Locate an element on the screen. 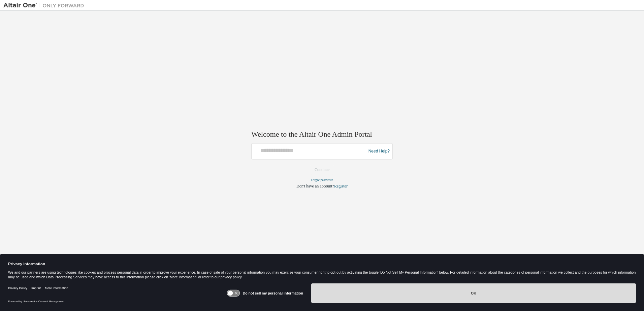 This screenshot has height=311, width=644. a: Register is located at coordinates (341, 187).